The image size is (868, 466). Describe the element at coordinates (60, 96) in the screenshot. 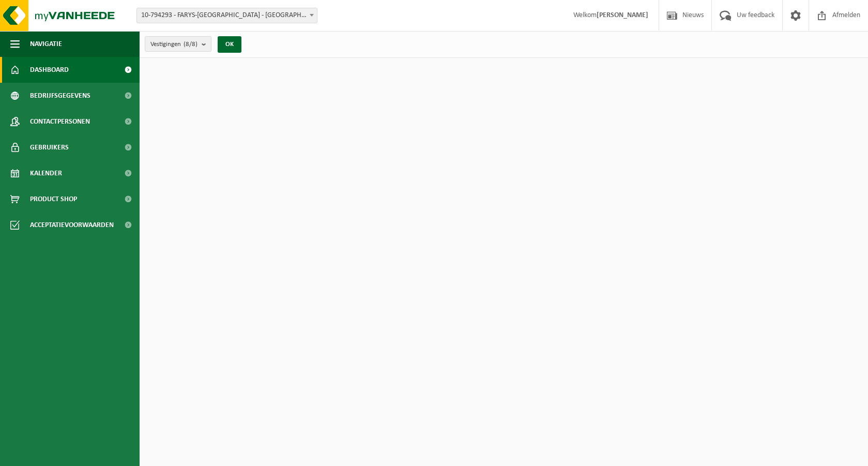

I see `span: Bedrijfsgegevens` at that location.